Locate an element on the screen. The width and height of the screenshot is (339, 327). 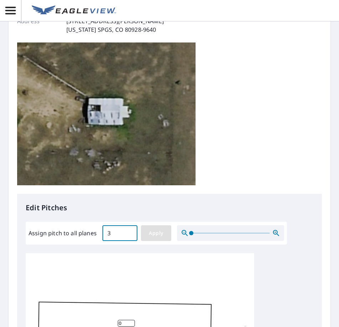
img: EV Logo is located at coordinates (74, 11).